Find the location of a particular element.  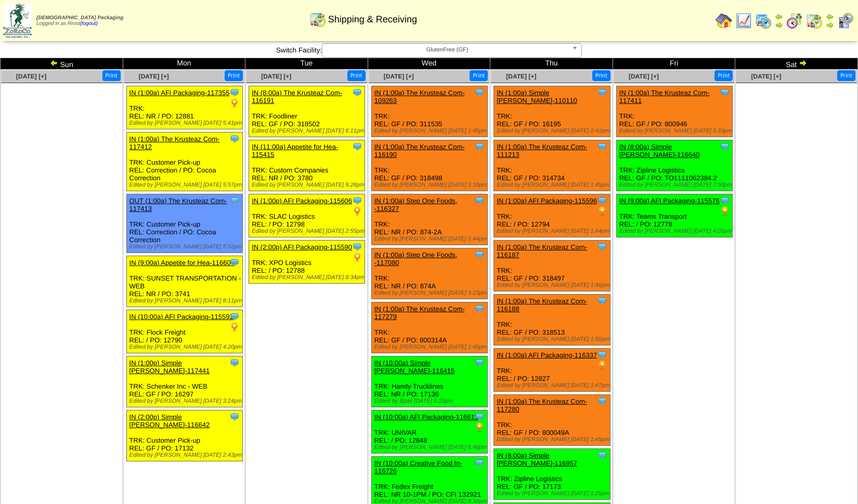

a: IN (1:00a) The Krusteaz Com-109263 is located at coordinates (419, 97).